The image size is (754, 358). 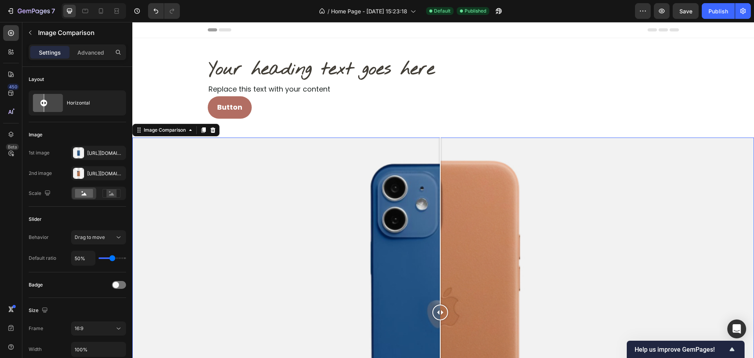 I want to click on p: Image Comparison, so click(x=81, y=33).